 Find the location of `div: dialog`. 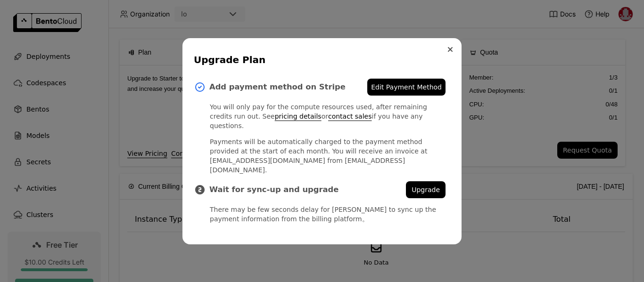

div: dialog is located at coordinates (322, 141).